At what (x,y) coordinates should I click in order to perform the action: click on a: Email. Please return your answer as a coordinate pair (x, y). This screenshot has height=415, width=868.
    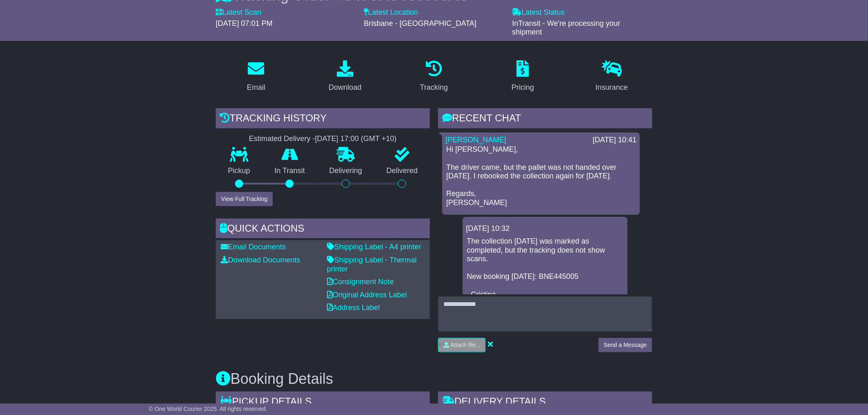
    Looking at the image, I should click on (256, 77).